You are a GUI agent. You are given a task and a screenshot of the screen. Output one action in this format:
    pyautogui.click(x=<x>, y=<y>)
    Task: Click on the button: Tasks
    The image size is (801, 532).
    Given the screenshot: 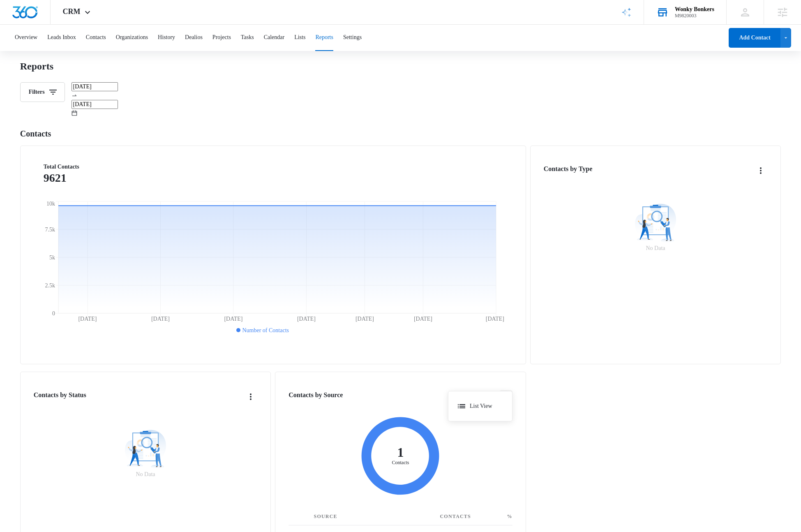 What is the action you would take?
    pyautogui.click(x=248, y=38)
    